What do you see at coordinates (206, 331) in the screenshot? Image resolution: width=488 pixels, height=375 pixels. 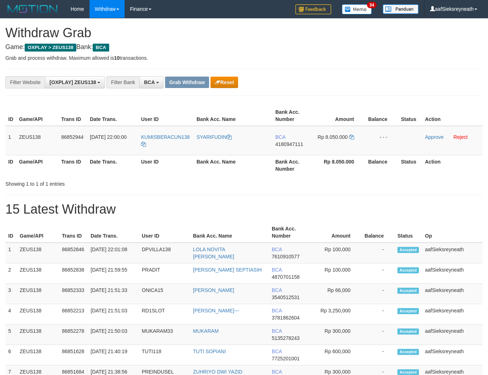 I see `a: MUKARAM` at bounding box center [206, 331].